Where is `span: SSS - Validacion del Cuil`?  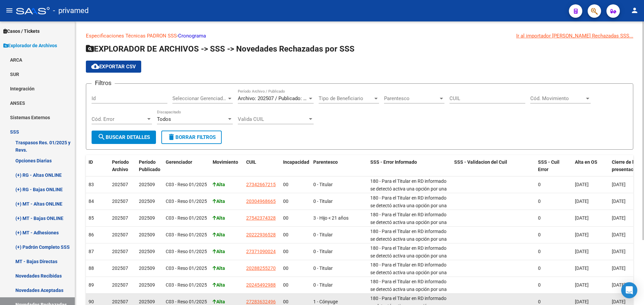 span: SSS - Validacion del Cuil is located at coordinates (481, 162).